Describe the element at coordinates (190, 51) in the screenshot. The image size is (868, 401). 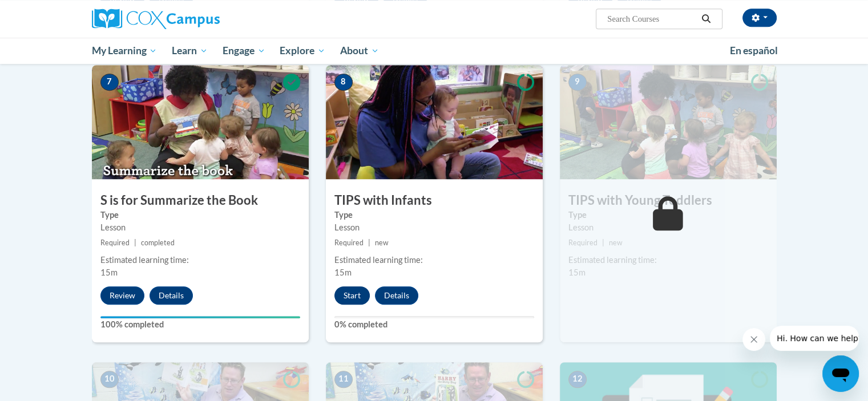
I see `a: Learn` at that location.